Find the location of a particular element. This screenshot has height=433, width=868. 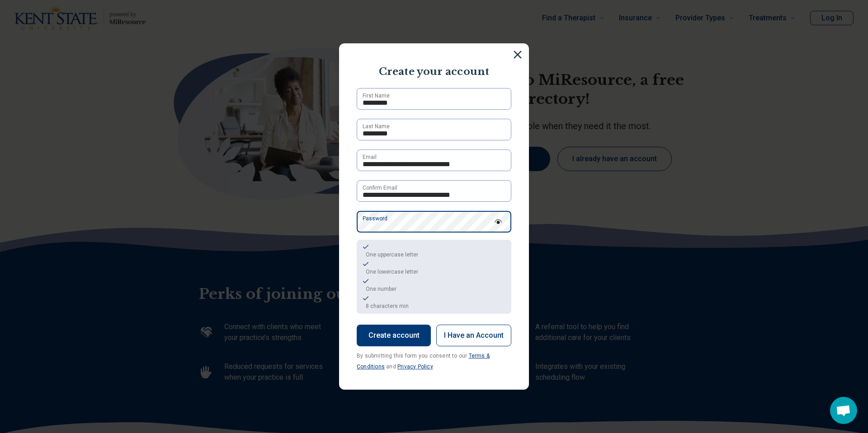

span: By submitting this form you consent to our and is located at coordinates (423, 361).